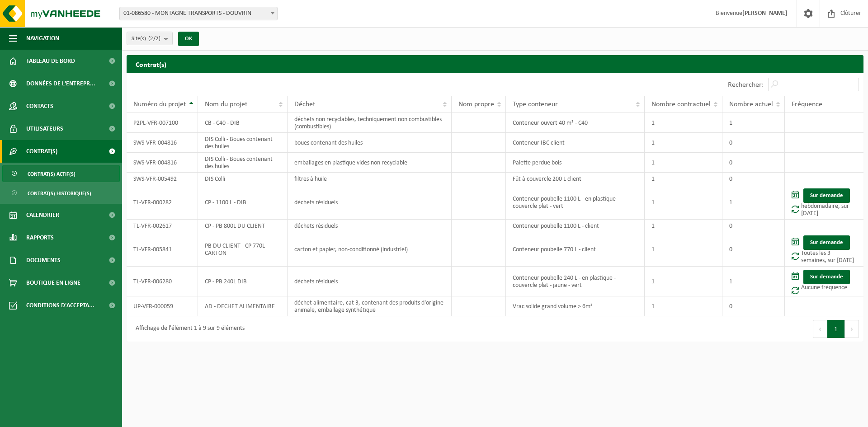  What do you see at coordinates (305, 104) in the screenshot?
I see `span: Déchet` at bounding box center [305, 104].